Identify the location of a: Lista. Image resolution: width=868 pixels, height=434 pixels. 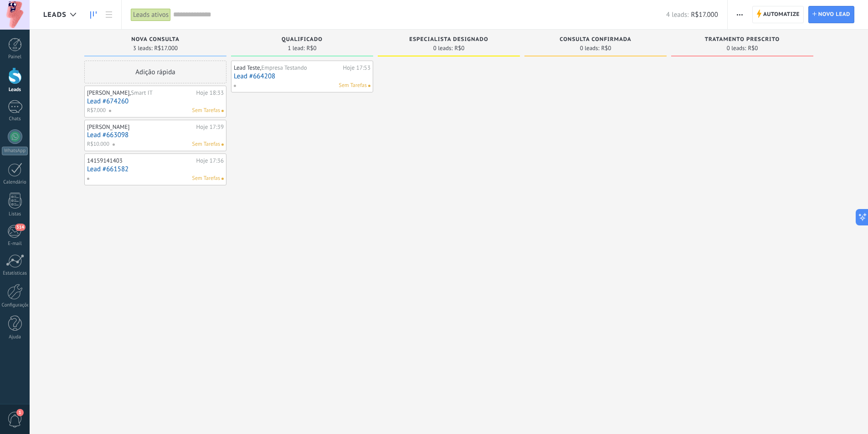
(109, 15).